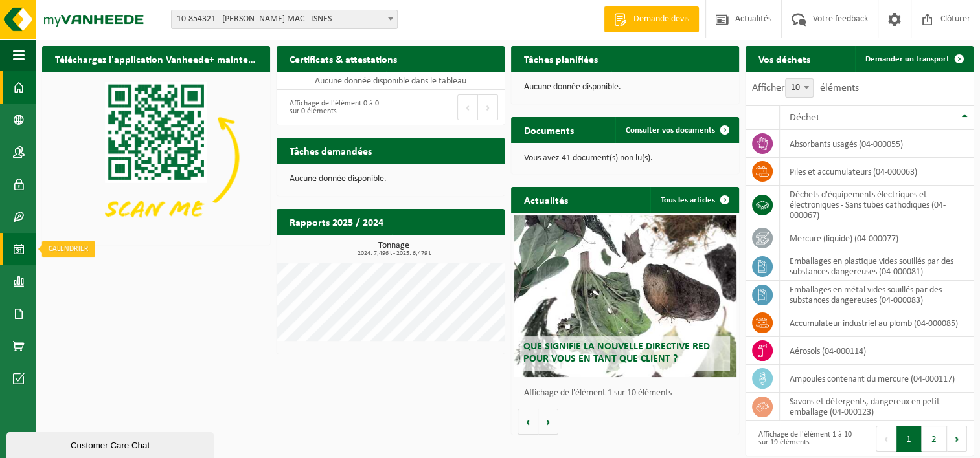 This screenshot has height=458, width=980. What do you see at coordinates (447, 247) in the screenshot?
I see `a: Consulter les rapports` at bounding box center [447, 247].